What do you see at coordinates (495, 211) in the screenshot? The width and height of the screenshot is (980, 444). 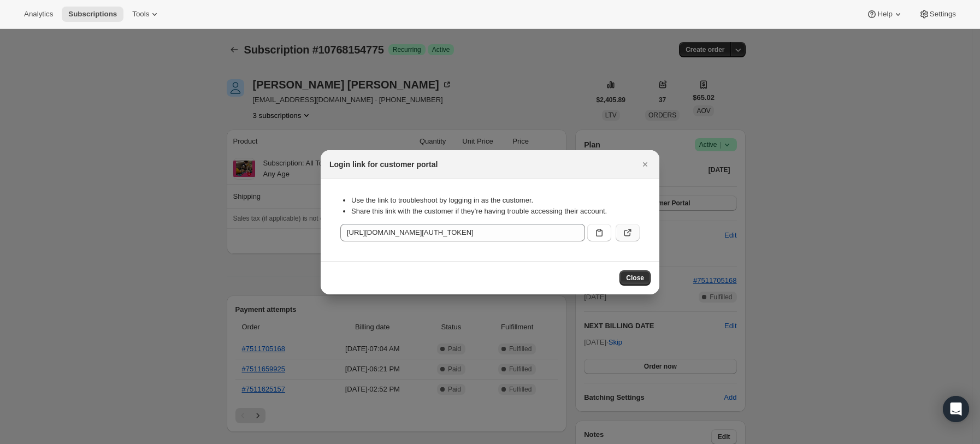 I see `li: Share this link with the customer if they’re having trouble accessing their account.` at bounding box center [495, 211].